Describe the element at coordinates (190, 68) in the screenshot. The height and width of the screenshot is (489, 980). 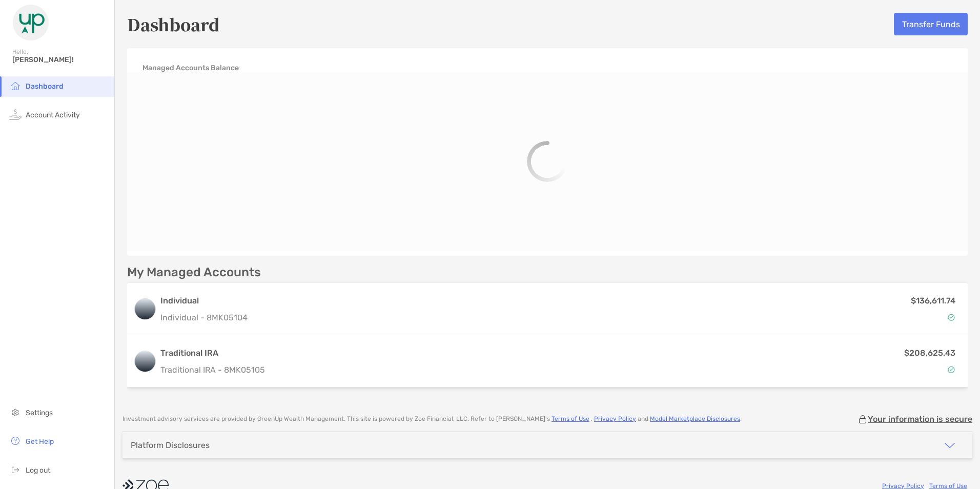
I see `h4: Managed Accounts Balance` at that location.